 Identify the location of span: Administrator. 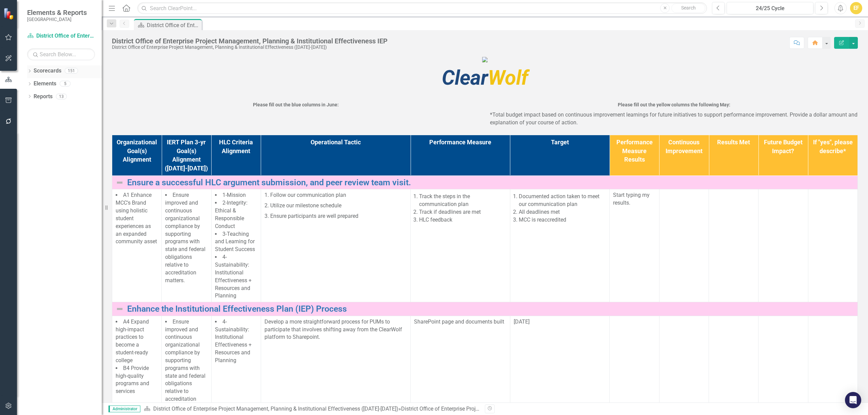
(124, 409).